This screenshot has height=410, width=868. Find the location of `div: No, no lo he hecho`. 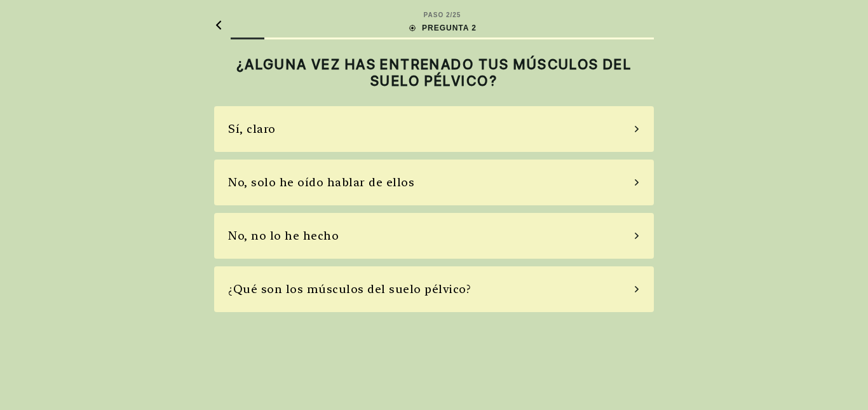

div: No, no lo he hecho is located at coordinates (284, 235).